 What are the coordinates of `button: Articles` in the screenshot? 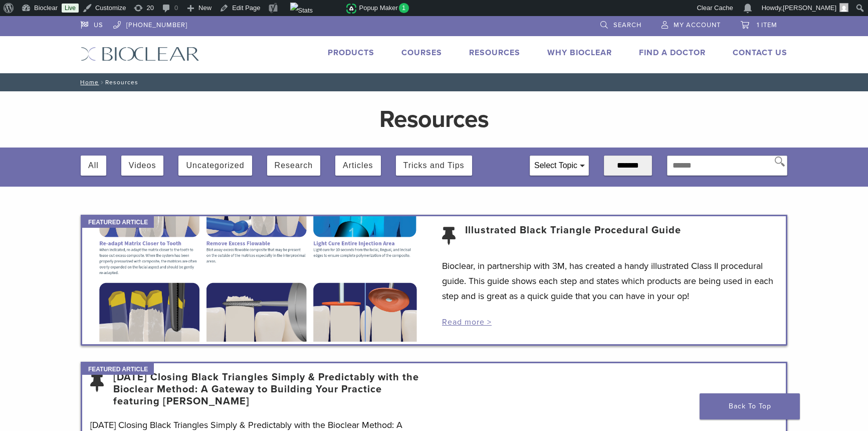 It's located at (358, 166).